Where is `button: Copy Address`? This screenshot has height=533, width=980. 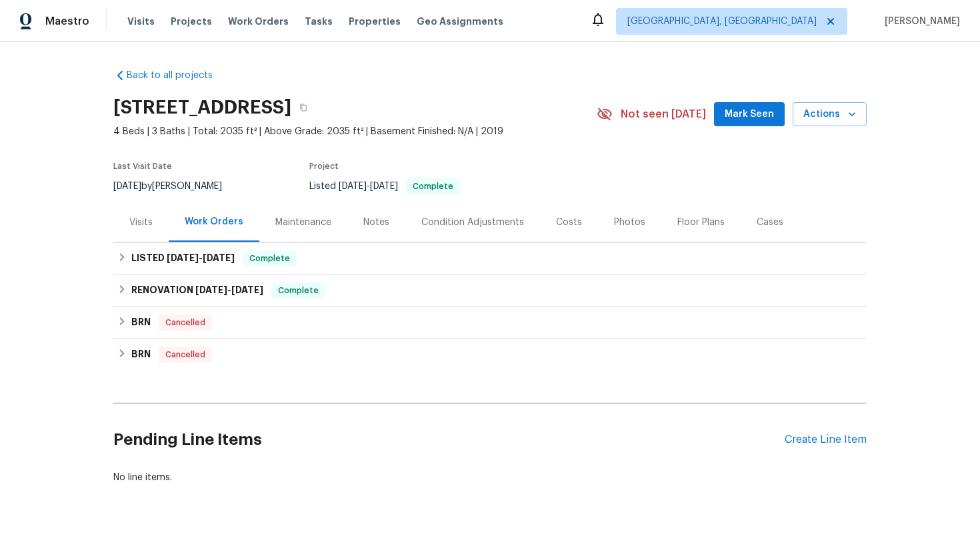 button: Copy Address is located at coordinates (304, 107).